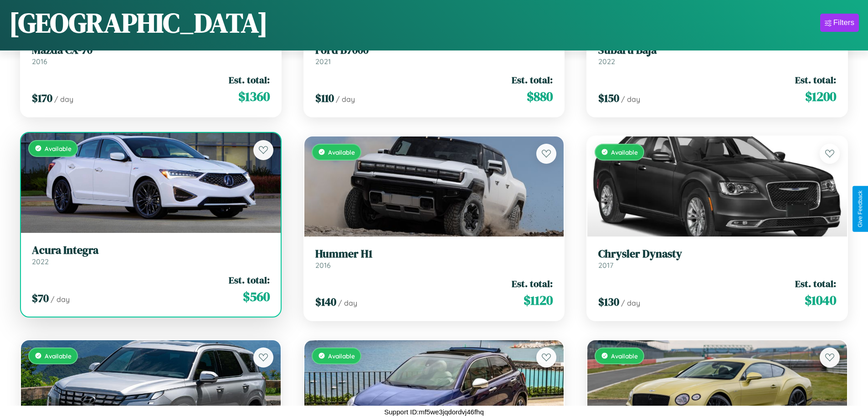 This screenshot has width=868, height=418. What do you see at coordinates (860, 209) in the screenshot?
I see `div: Give Feedback` at bounding box center [860, 209].